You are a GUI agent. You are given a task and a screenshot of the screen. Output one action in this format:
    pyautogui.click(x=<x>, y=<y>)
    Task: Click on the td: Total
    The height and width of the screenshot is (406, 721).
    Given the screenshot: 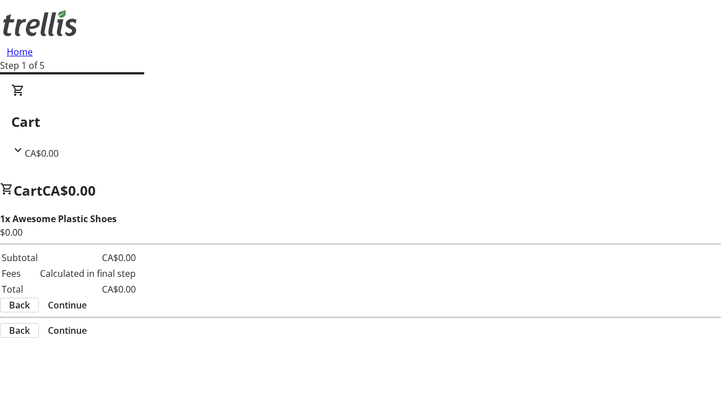 What is the action you would take?
    pyautogui.click(x=20, y=289)
    